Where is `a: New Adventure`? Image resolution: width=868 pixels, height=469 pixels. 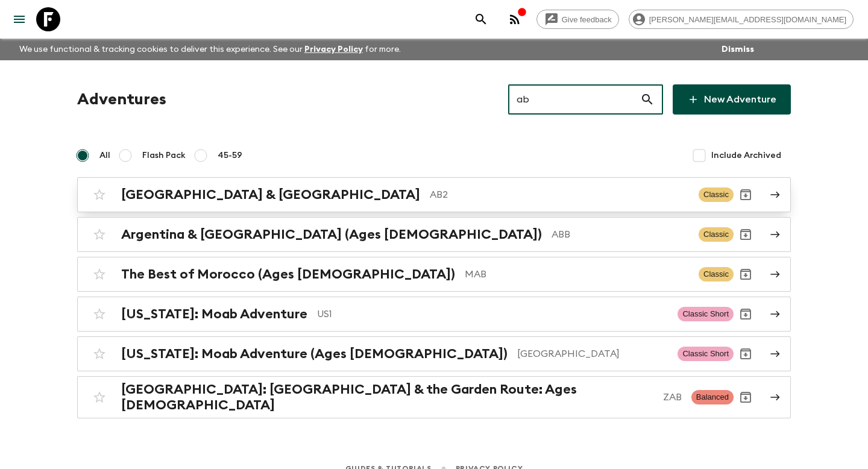
a: New Adventure is located at coordinates (732, 99).